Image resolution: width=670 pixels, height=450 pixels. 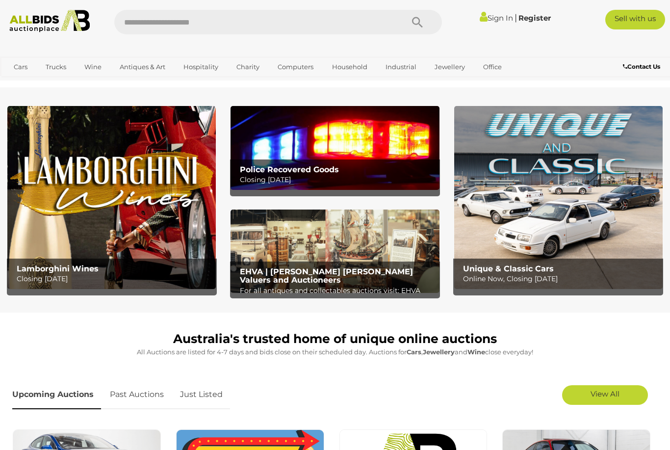 I want to click on span: View All, so click(x=605, y=393).